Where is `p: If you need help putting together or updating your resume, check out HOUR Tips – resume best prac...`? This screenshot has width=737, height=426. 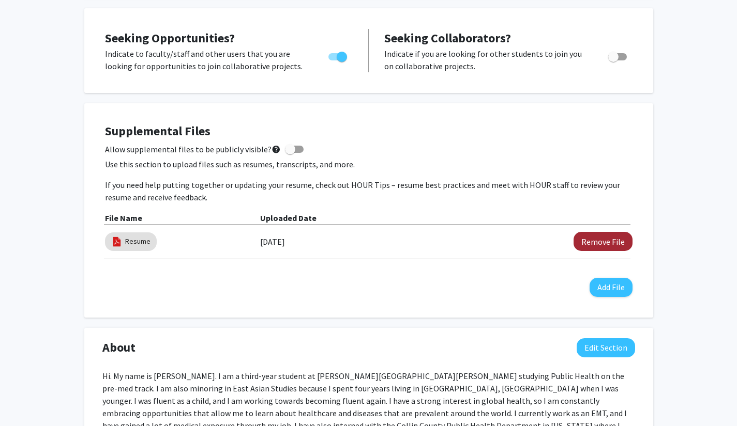 p: If you need help putting together or updating your resume, check out HOUR Tips – resume best prac... is located at coordinates (369, 191).